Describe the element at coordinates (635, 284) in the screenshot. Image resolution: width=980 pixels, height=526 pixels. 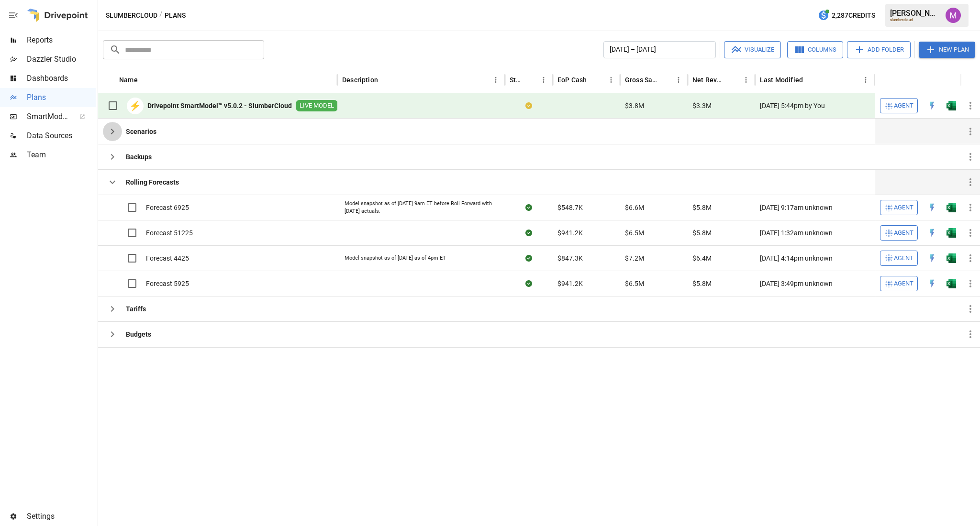
I see `span: $6.5M` at that location.